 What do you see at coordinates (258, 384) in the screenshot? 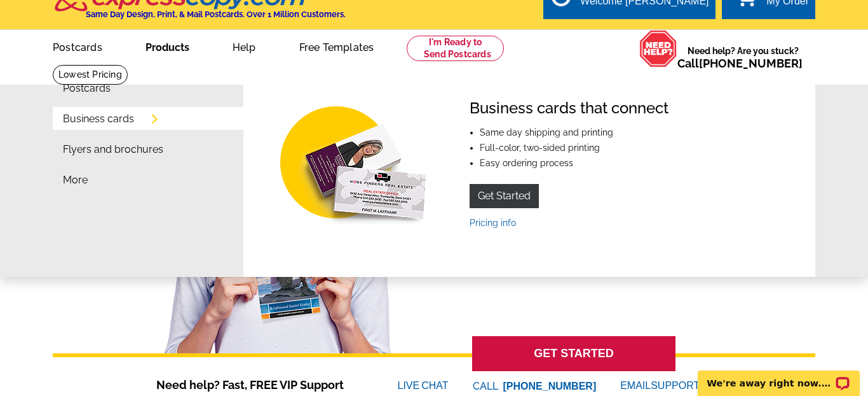
I see `span: Need help? Fast, FREE VIP Support` at bounding box center [258, 384].